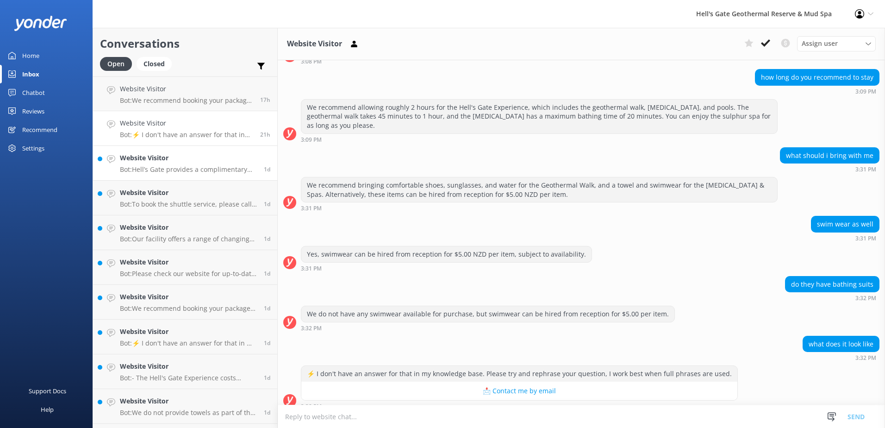  What do you see at coordinates (40, 130) in the screenshot?
I see `div: Recommend` at bounding box center [40, 130].